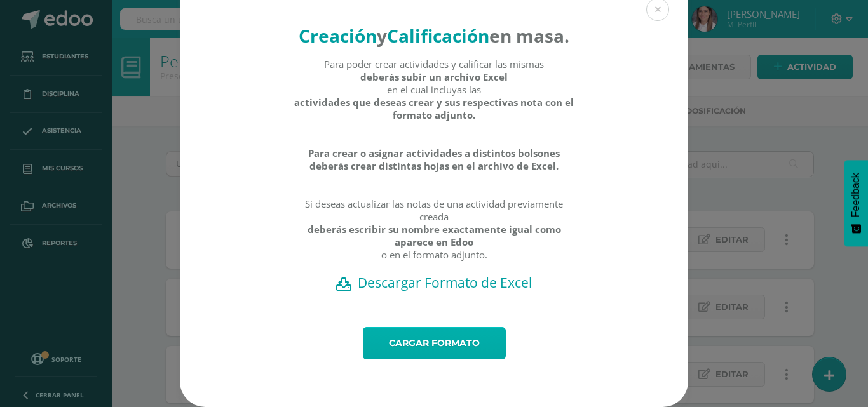 The height and width of the screenshot is (407, 868). Describe the element at coordinates (438, 36) in the screenshot. I see `strong: Calificación` at that location.